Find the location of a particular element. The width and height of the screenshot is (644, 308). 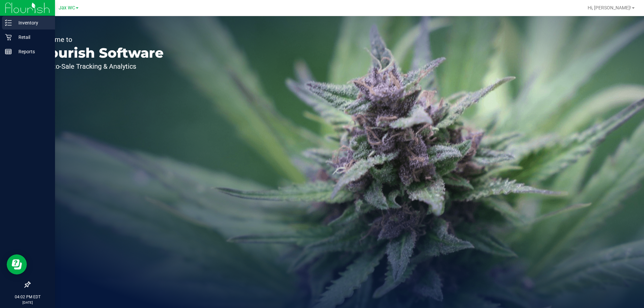

p: Welcome to is located at coordinates (100, 40).